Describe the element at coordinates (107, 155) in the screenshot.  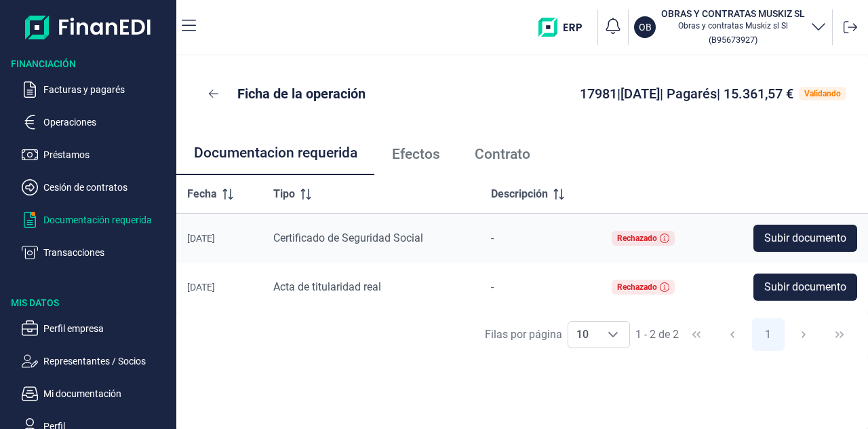
I see `p: Préstamos` at that location.